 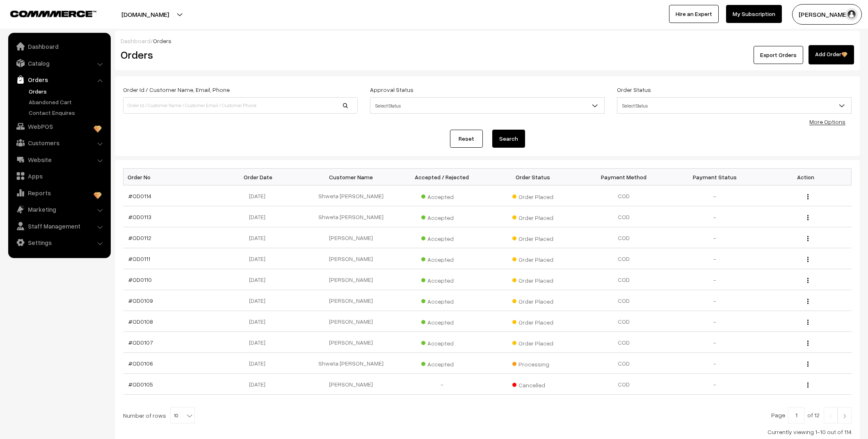 I want to click on span: of 12, so click(x=814, y=415).